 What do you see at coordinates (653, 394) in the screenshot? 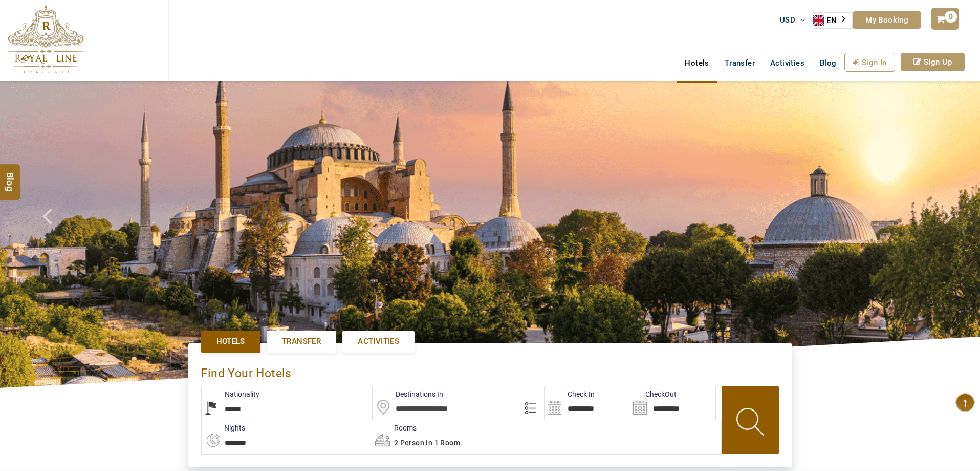
I see `label: CheckOut` at bounding box center [653, 394].